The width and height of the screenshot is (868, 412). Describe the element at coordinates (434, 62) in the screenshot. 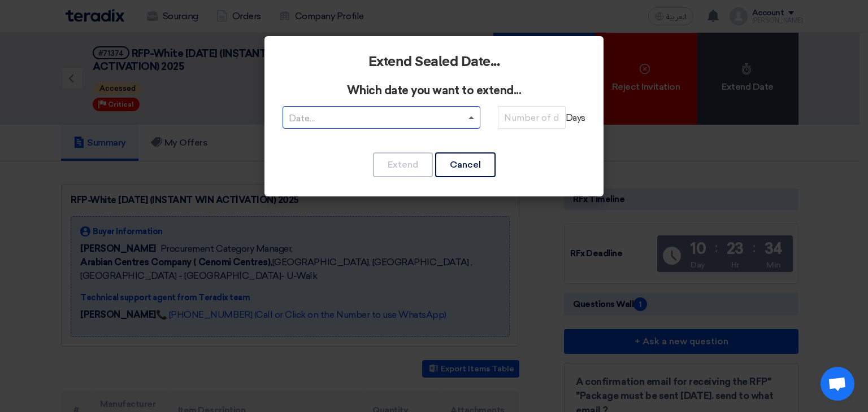

I see `h2: Extend Sealed Date...` at that location.